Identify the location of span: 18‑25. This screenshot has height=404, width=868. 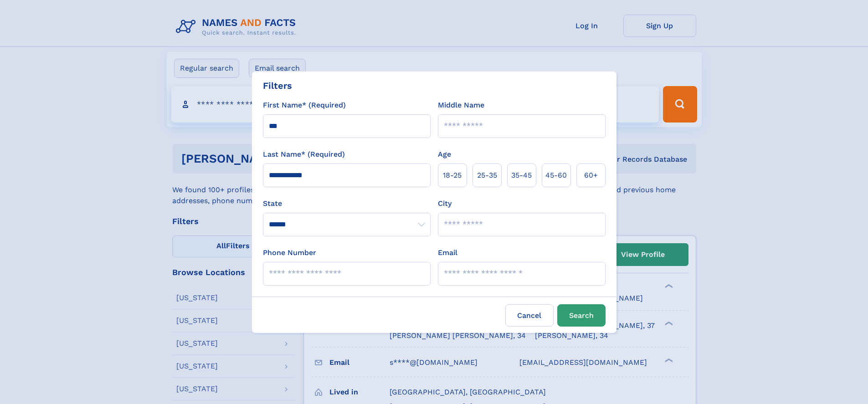
(452, 175).